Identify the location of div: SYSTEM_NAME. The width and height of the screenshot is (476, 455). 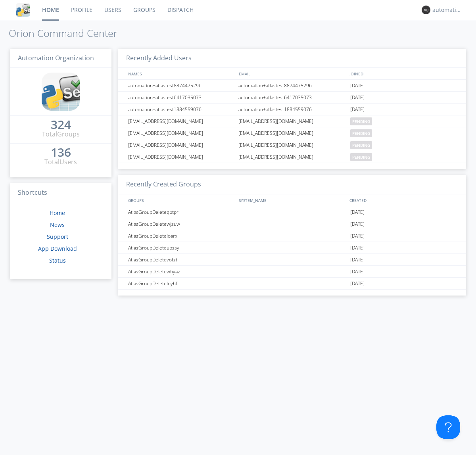
(291, 200).